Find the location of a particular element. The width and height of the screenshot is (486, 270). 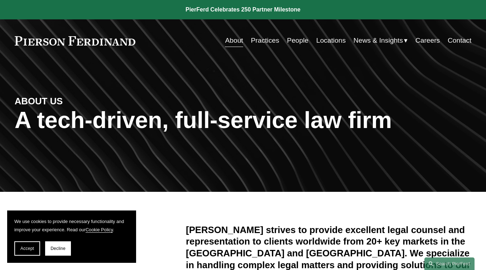

a: Locations is located at coordinates (331, 40).